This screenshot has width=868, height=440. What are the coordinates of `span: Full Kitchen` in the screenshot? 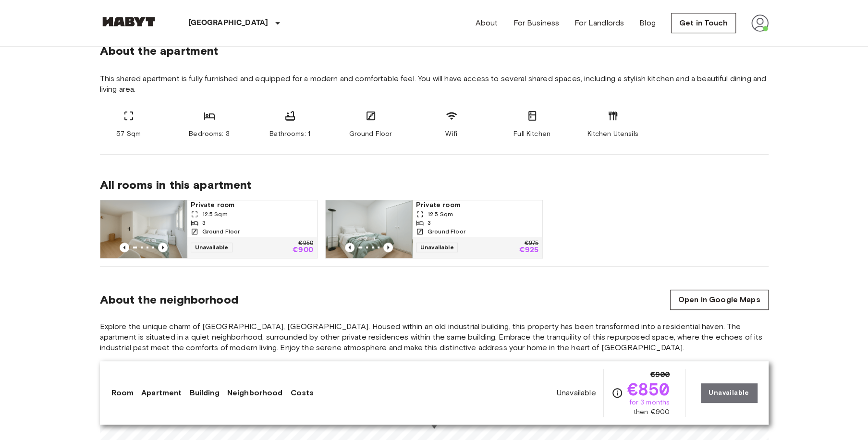 It's located at (532, 134).